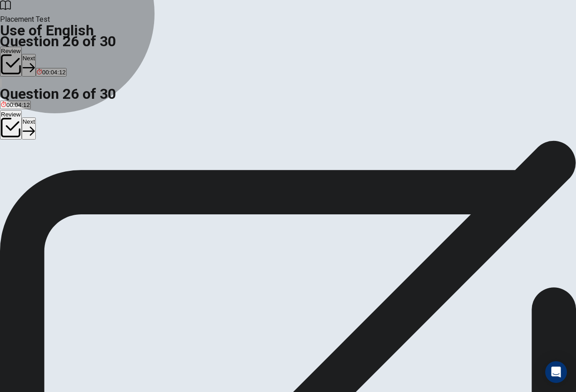 The image size is (576, 392). Describe the element at coordinates (556, 372) in the screenshot. I see `div: Open Intercom Messenger` at that location.